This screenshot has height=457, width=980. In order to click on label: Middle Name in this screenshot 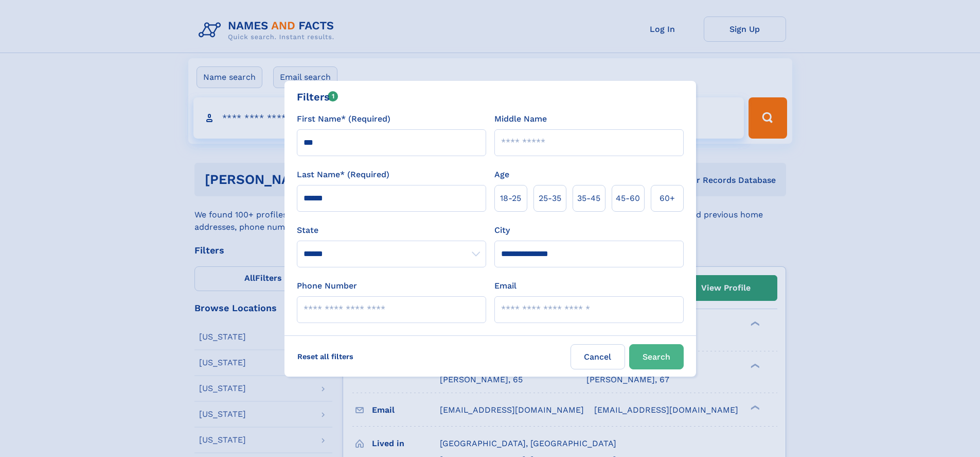, I will do `click(520, 119)`.